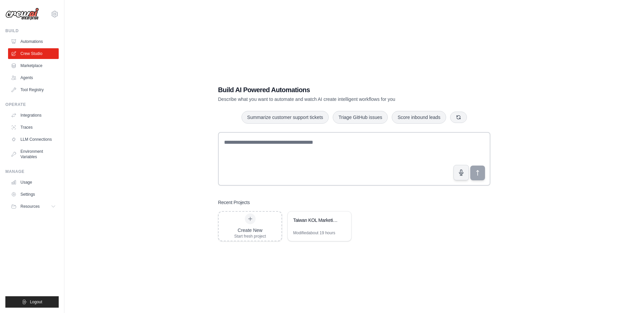 This screenshot has height=313, width=644. What do you see at coordinates (33, 54) in the screenshot?
I see `a: Crew Studio` at bounding box center [33, 54].